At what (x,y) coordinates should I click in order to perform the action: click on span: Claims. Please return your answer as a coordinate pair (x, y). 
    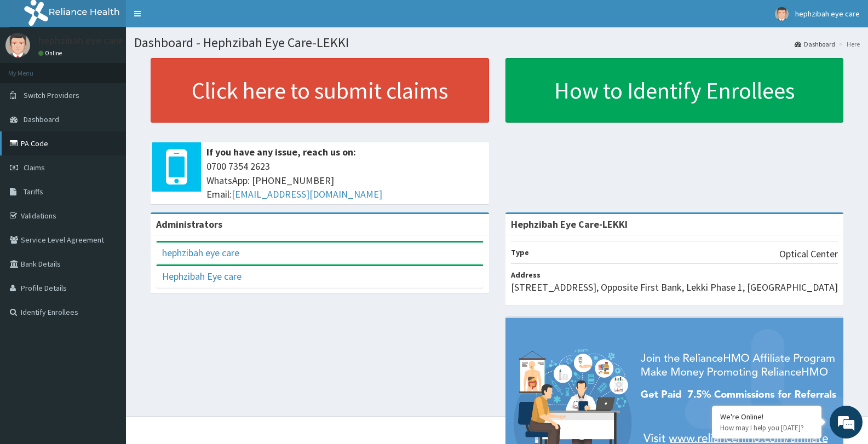
    Looking at the image, I should click on (34, 168).